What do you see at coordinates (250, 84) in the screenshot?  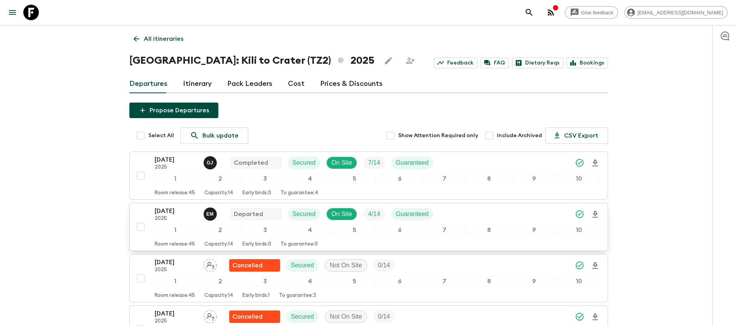 I see `a: Pack Leaders` at bounding box center [250, 84].